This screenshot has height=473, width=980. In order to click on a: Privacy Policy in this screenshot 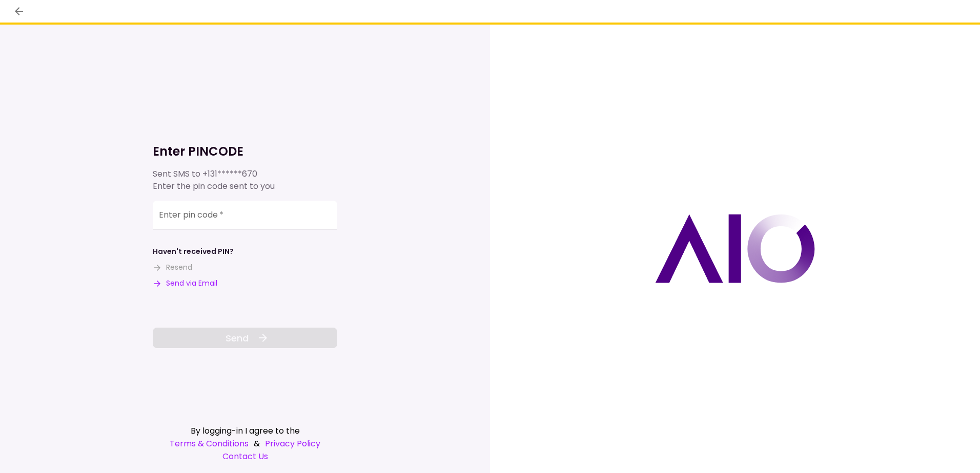, I will do `click(293, 443)`.